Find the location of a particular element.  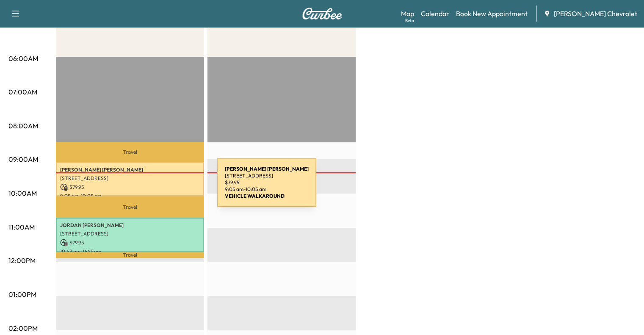

p: 01:00PM is located at coordinates (22, 294).